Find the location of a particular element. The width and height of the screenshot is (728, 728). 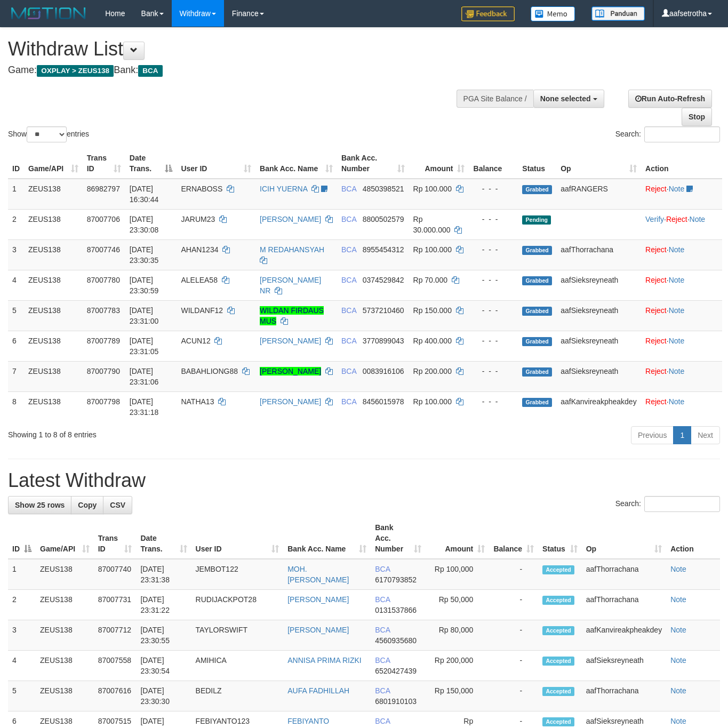

span: Copy 0131537866 to clipboard is located at coordinates (396, 610).